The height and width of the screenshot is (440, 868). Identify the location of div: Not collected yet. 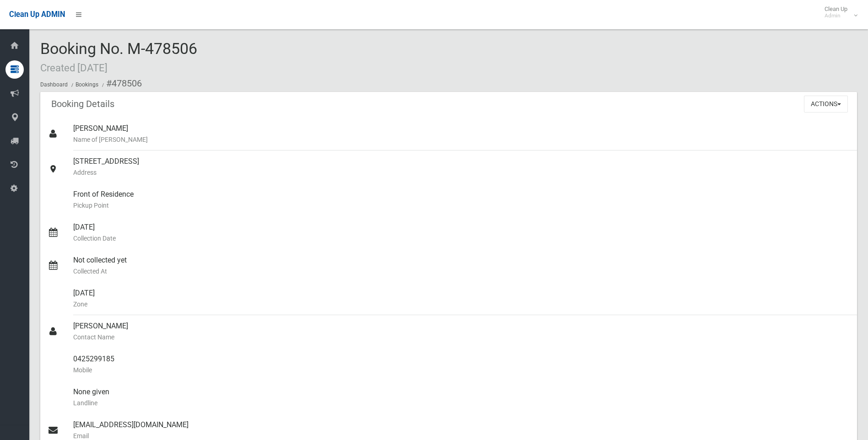
(461, 265).